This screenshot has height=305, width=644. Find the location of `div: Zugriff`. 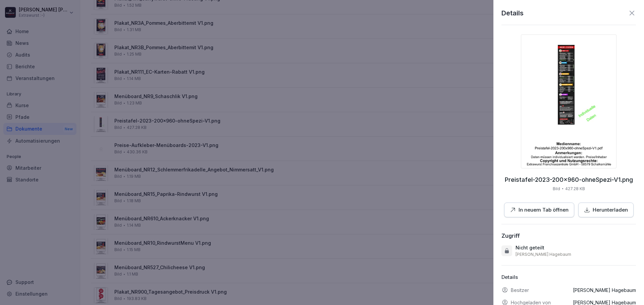

div: Zugriff is located at coordinates (511, 236).